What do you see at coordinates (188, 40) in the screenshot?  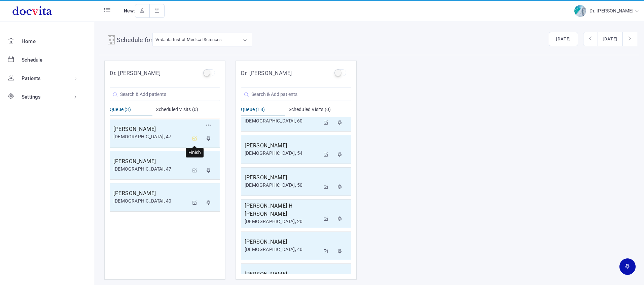 I see `div: Vedanta Inst of Medical Sciences` at bounding box center [188, 40].